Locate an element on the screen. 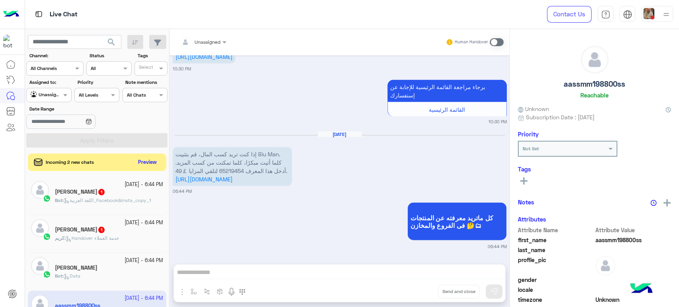 This screenshot has width=679, height=307. span: first_name is located at coordinates (555, 240).